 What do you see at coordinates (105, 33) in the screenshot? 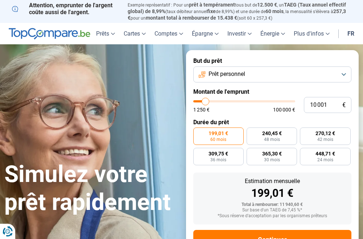
I see `a: Prêts` at bounding box center [105, 33].